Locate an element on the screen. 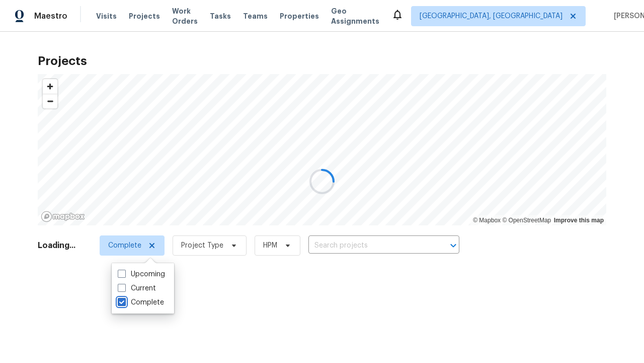  a: Improve this map is located at coordinates (578, 220).